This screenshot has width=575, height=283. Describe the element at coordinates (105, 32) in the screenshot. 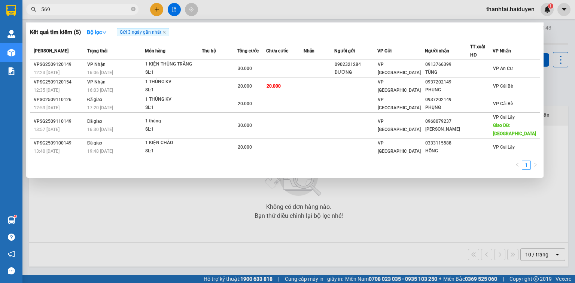

I see `span: down` at that location.